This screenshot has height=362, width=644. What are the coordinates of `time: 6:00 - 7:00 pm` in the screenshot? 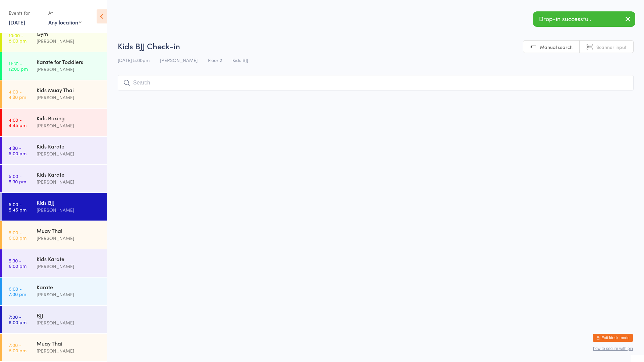 It's located at (18, 291).